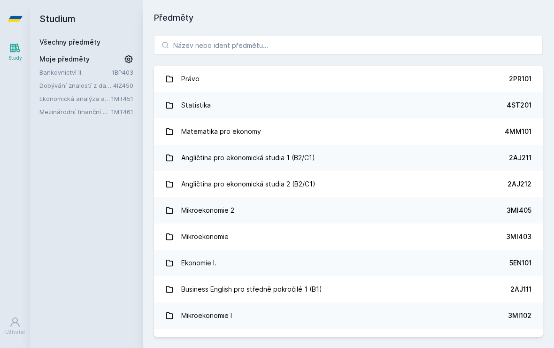 This screenshot has width=554, height=348. Describe the element at coordinates (349, 132) in the screenshot. I see `a: Matematika pro ekonomy 4MM101` at that location.